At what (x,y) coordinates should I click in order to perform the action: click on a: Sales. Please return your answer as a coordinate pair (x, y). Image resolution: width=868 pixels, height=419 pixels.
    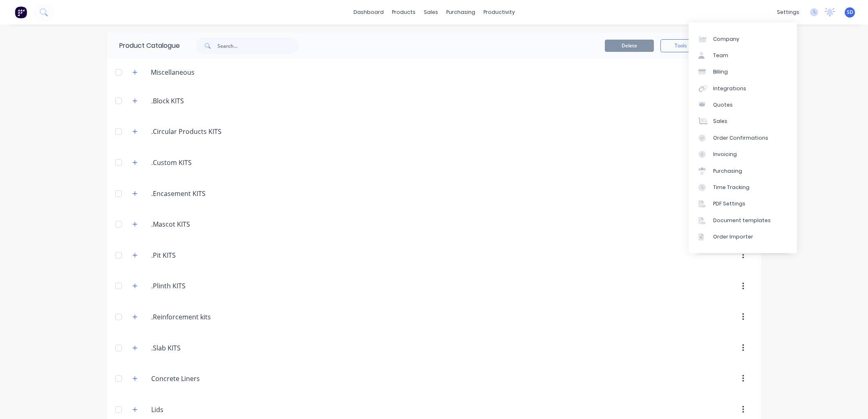
    Looking at the image, I should click on (742, 121).